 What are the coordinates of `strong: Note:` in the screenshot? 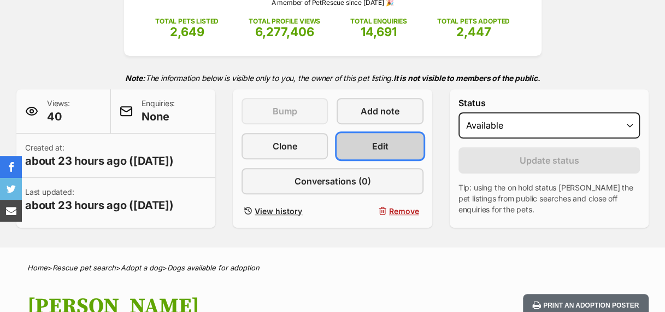 It's located at (135, 78).